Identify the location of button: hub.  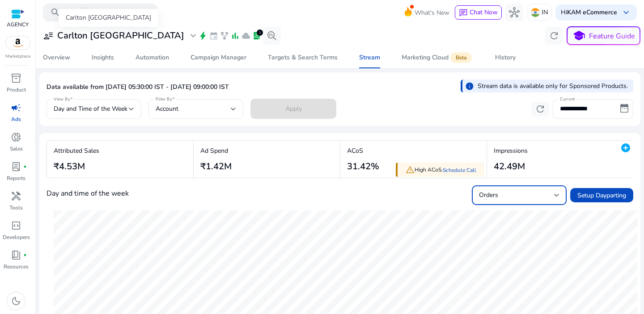
(514, 12).